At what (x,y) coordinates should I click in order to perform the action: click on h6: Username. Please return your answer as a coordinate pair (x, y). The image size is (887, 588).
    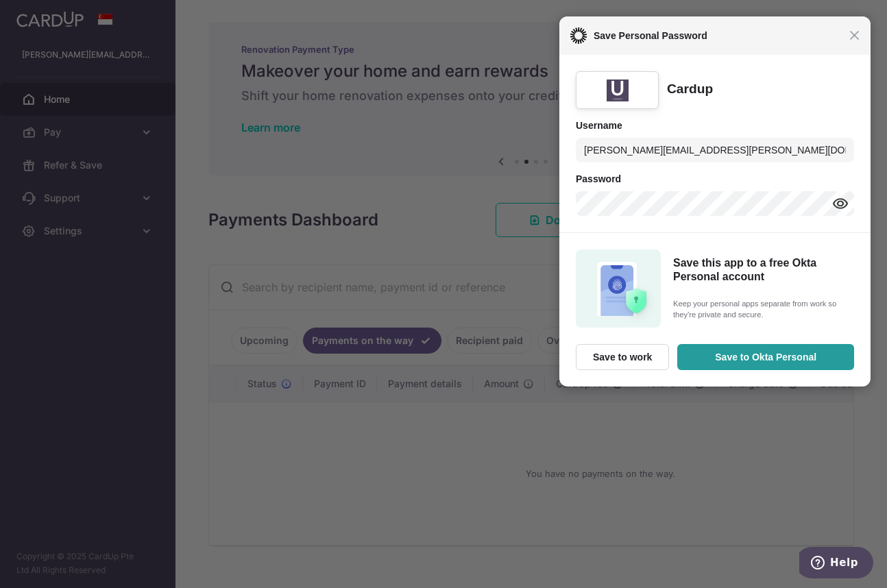
    Looking at the image, I should click on (715, 125).